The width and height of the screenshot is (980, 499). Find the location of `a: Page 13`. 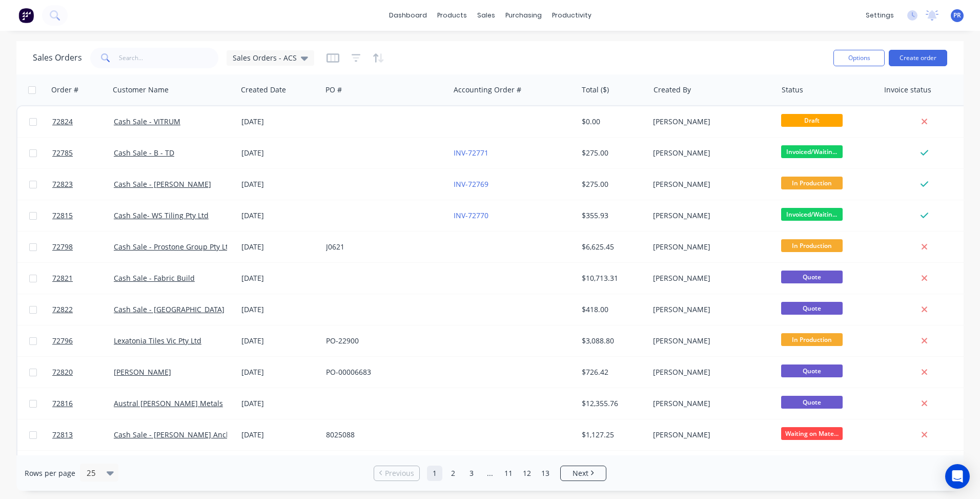

a: Page 13 is located at coordinates (545, 473).